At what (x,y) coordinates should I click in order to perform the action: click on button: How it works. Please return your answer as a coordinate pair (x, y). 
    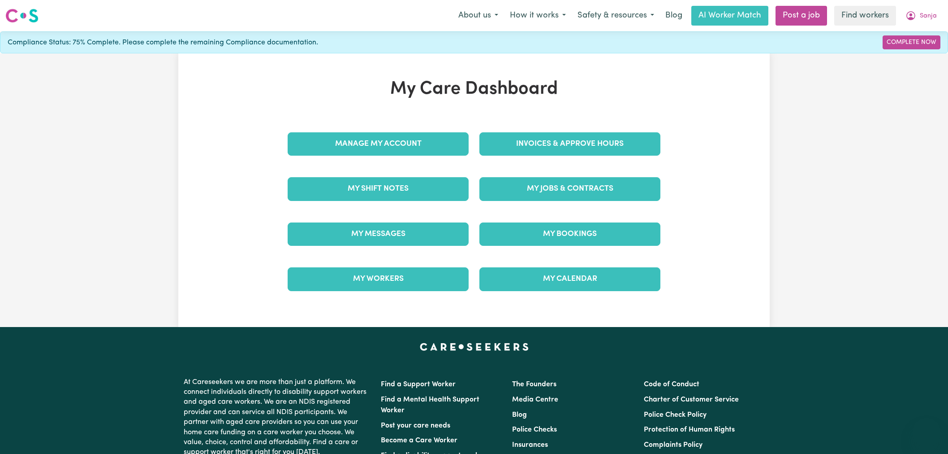
    Looking at the image, I should click on (538, 16).